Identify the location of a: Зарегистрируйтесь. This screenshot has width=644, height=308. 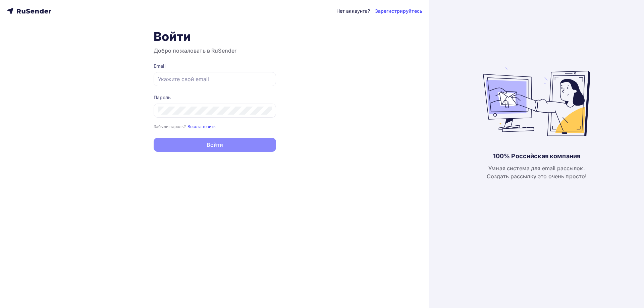
(398, 11).